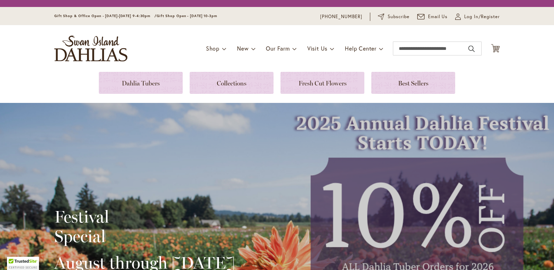 The width and height of the screenshot is (554, 270). Describe the element at coordinates (438, 17) in the screenshot. I see `span: Email Us` at that location.